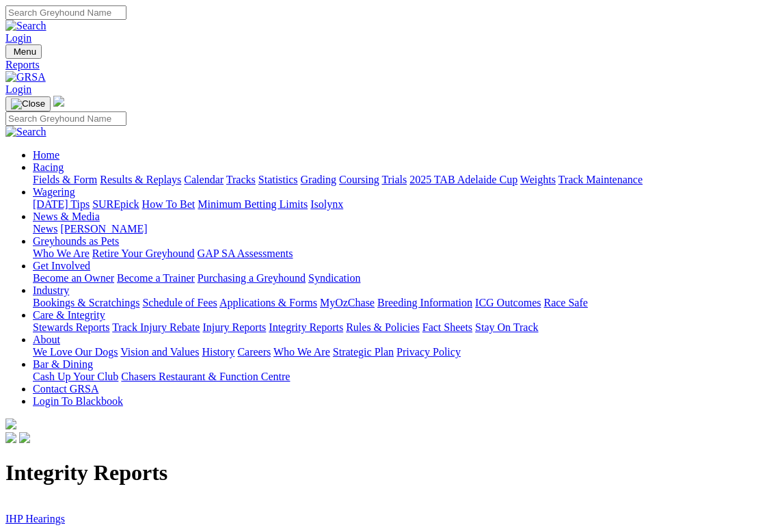  What do you see at coordinates (54, 191) in the screenshot?
I see `a: Wagering` at bounding box center [54, 191].